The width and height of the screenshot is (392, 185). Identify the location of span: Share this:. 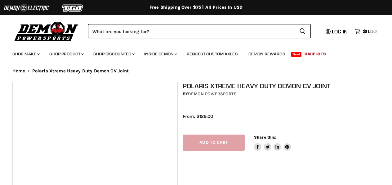
(265, 137).